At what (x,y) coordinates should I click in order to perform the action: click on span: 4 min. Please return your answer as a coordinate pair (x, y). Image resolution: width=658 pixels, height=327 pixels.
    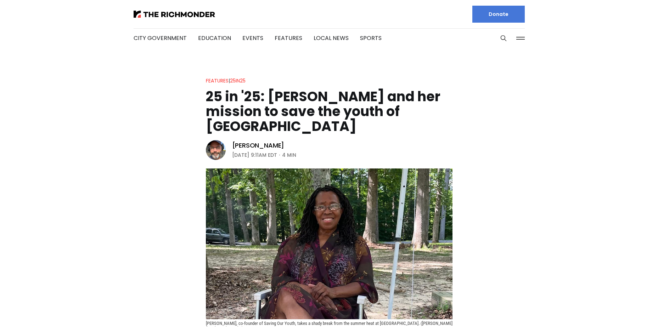
    Looking at the image, I should click on (289, 155).